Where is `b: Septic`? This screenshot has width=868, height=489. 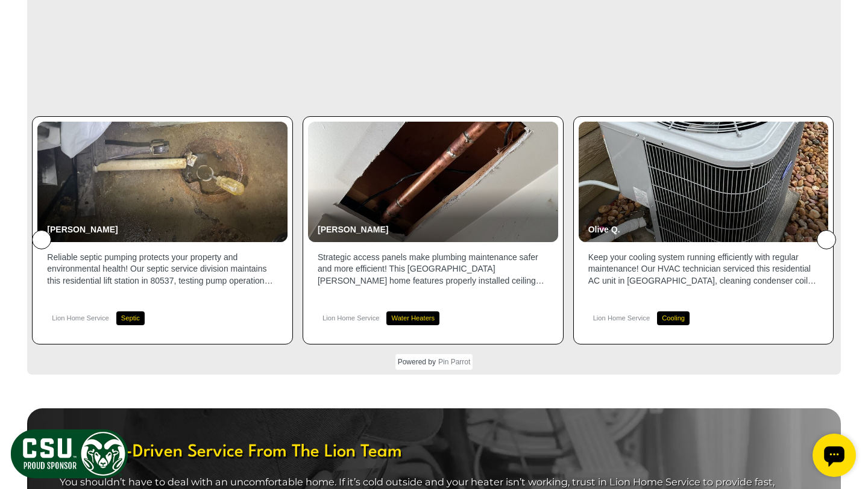 b: Septic is located at coordinates (130, 318).